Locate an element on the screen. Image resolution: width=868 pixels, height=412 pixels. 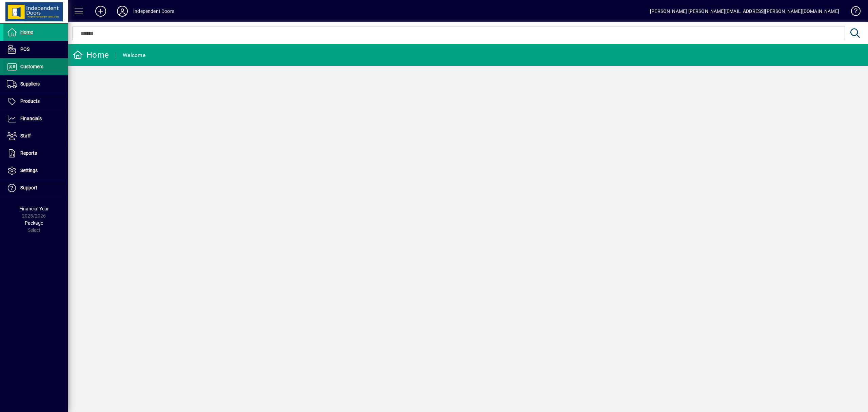
span: Customers is located at coordinates (32, 67).